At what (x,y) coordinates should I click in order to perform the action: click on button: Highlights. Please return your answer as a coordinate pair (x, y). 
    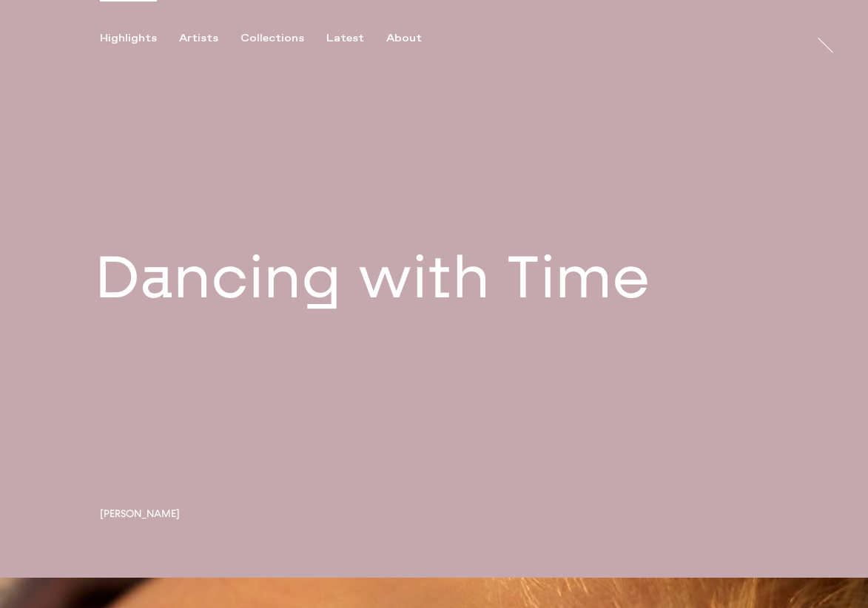
    Looking at the image, I should click on (139, 38).